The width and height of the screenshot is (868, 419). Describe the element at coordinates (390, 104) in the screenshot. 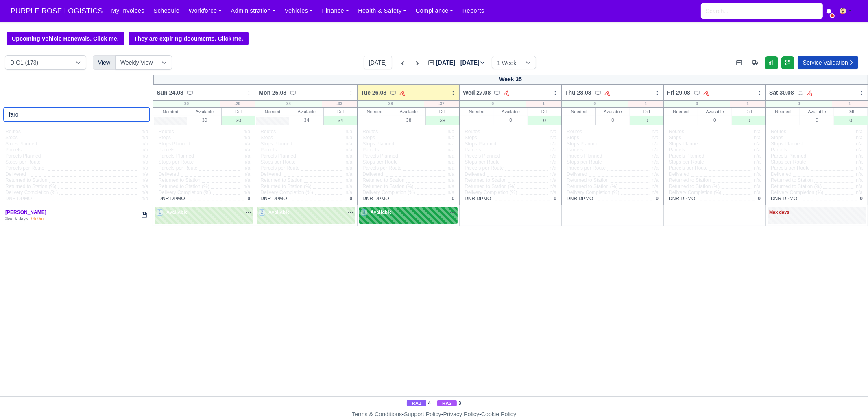

I see `div: 38` at that location.